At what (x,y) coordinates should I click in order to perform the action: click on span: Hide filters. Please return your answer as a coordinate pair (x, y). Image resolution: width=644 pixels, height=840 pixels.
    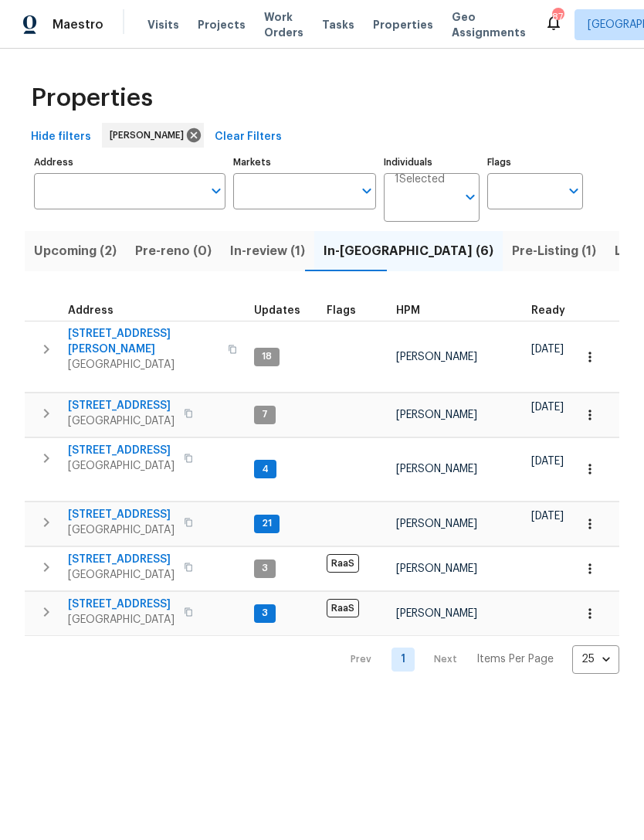
    Looking at the image, I should click on (61, 137).